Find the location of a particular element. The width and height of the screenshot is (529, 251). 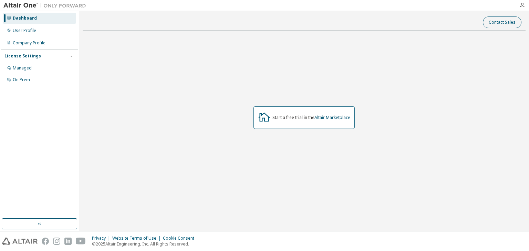

a: Altair Marketplace is located at coordinates (332, 117).